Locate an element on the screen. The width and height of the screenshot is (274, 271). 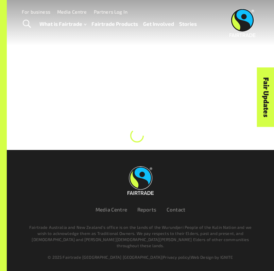
a: Web Design by IGNITE is located at coordinates (212, 257).